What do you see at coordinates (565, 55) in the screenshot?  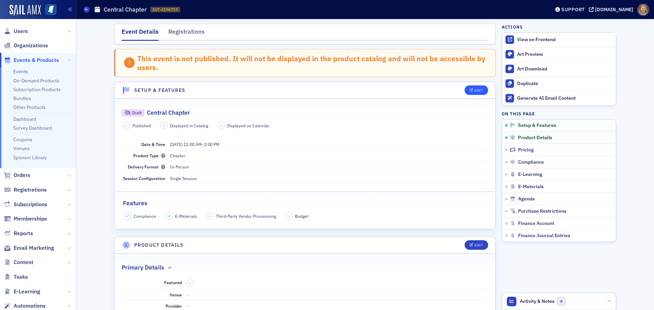 I see `div: Art Preview` at bounding box center [565, 55].